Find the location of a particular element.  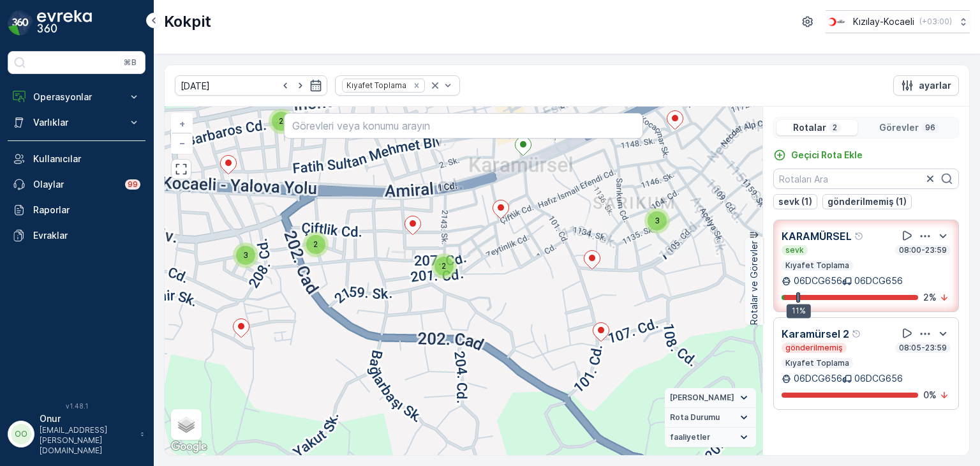

div: 11% is located at coordinates (799, 311).